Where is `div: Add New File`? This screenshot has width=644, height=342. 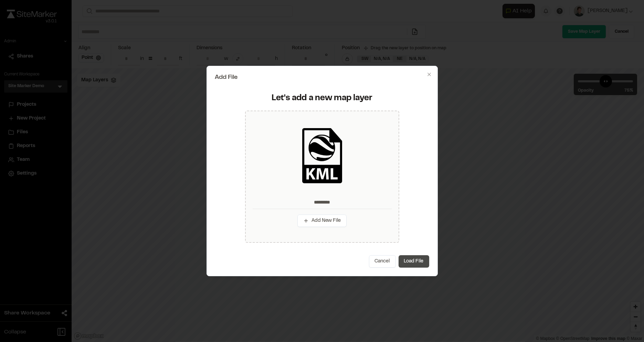
div: Add New File is located at coordinates (322, 176).